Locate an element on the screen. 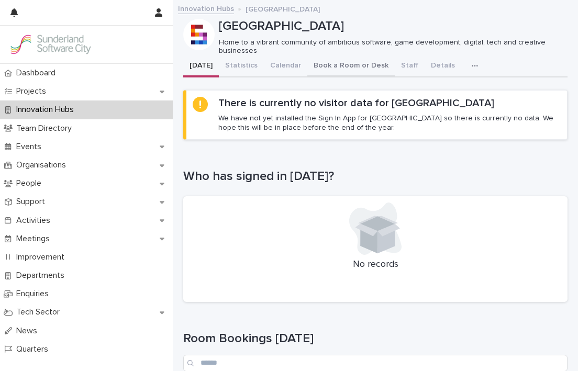  p: Home to a vibrant community of ambitious software, game development, digital, tech and creative b... is located at coordinates (389, 47).